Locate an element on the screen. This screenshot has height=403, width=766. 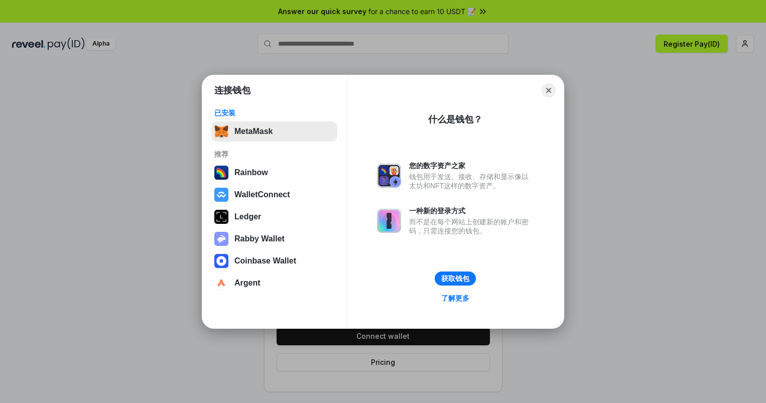
button: Ledger is located at coordinates (274, 217).